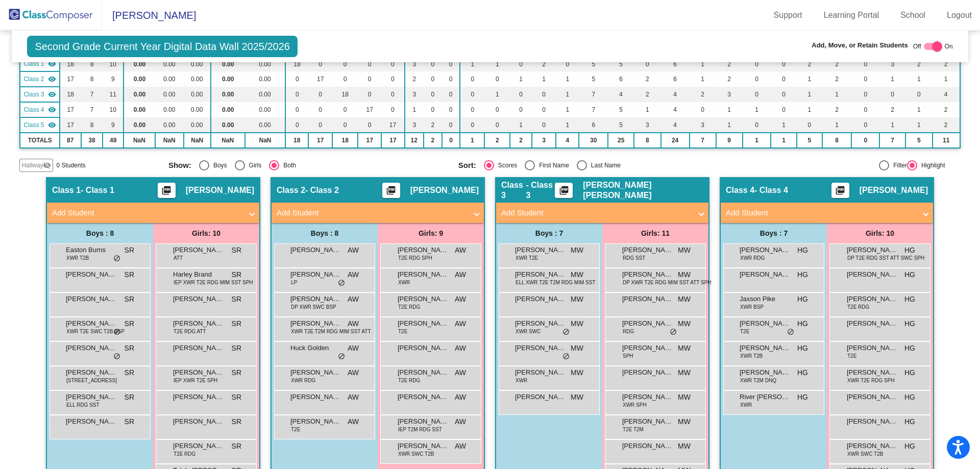  Describe the element at coordinates (40, 140) in the screenshot. I see `td: TOTALS` at that location.